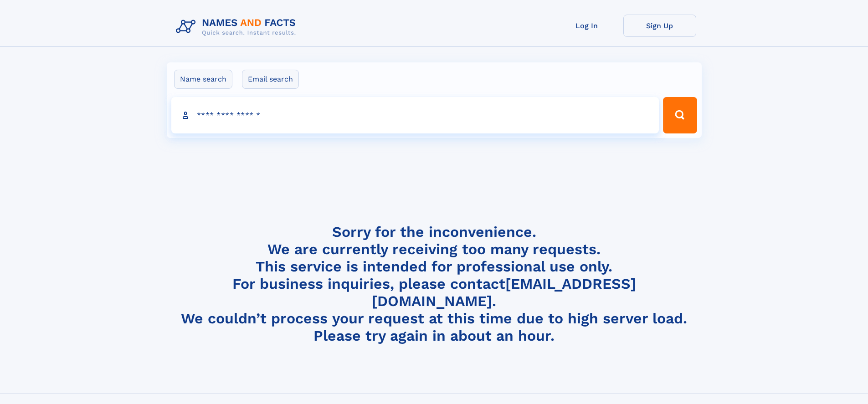 The height and width of the screenshot is (404, 868). What do you see at coordinates (434, 284) in the screenshot?
I see `h4: Sorry for the inconvenience. We are currently receiving too many requests. This service is intend...` at bounding box center [434, 284].